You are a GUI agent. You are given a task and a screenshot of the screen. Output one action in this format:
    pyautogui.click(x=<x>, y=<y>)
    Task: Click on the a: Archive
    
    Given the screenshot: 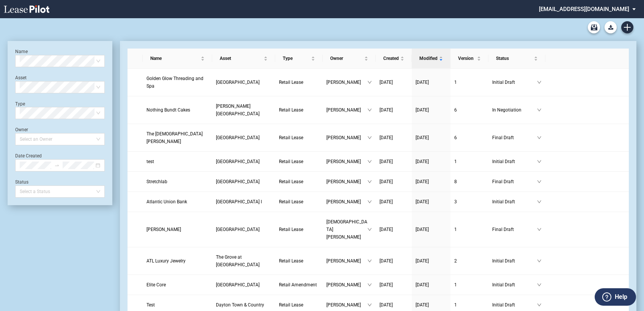 What is the action you would take?
    pyautogui.click(x=594, y=27)
    